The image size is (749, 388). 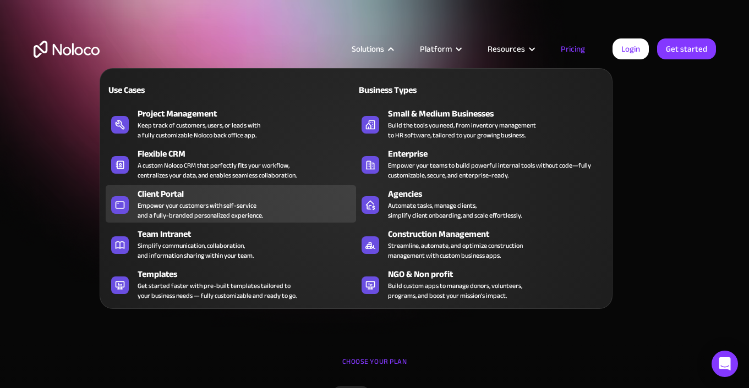 What do you see at coordinates (195, 251) in the screenshot?
I see `div: Simplify communication, collaboration, and information sharing within your team.` at bounding box center [195, 251].